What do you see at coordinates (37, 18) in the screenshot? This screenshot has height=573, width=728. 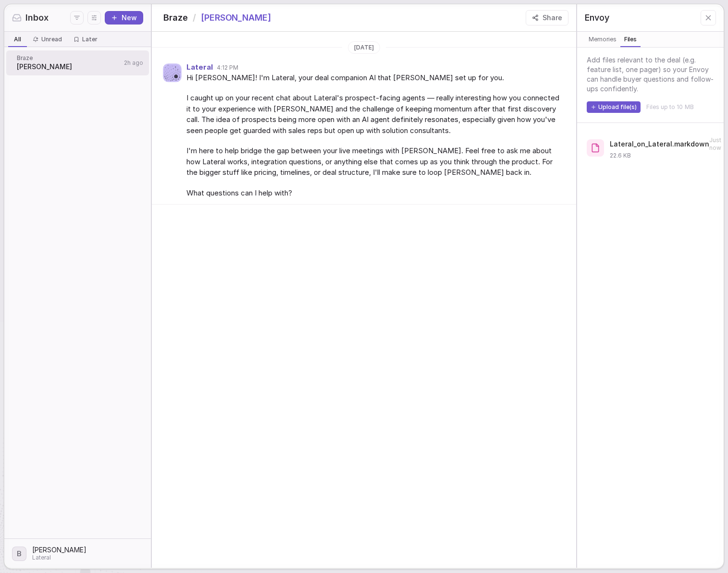 I see `span: Inbox` at bounding box center [37, 18].